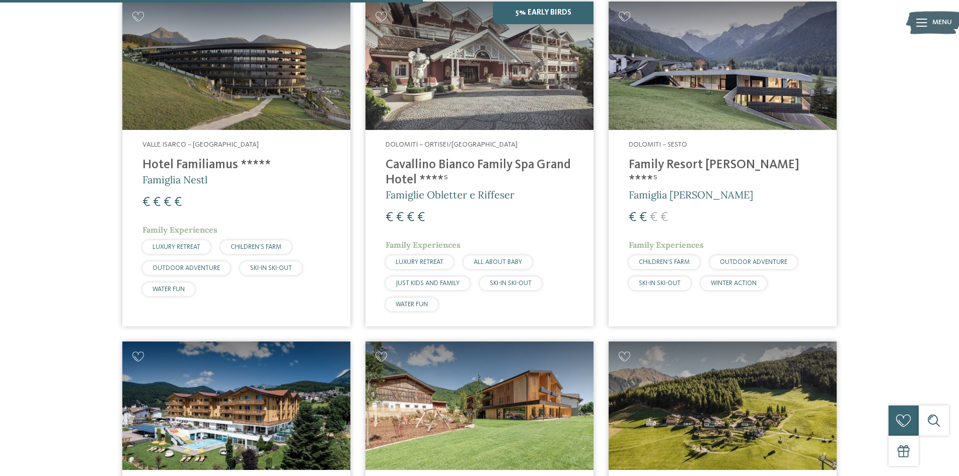 This screenshot has width=959, height=476. I want to click on a: Cercate un hotel per famiglie? Qui troverete solo i migliori! 5% Early Birds Dolomiti – Ortisei/[..., so click(479, 164).